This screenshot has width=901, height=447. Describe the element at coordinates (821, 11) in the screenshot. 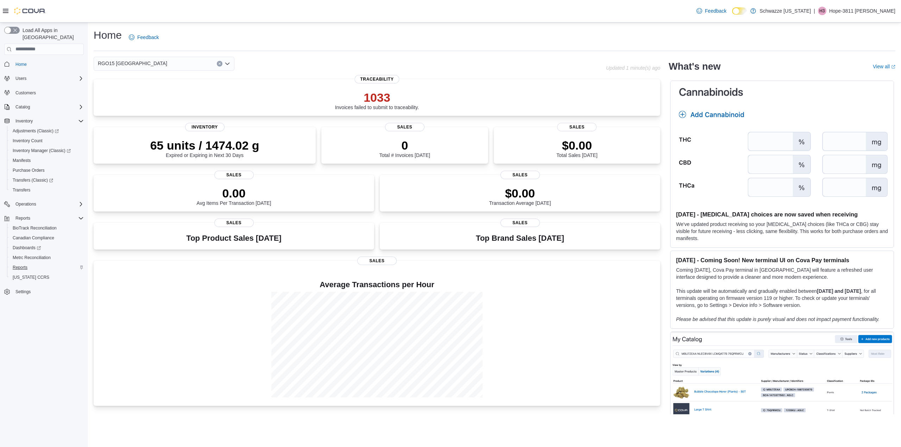

I see `span: H3` at that location.